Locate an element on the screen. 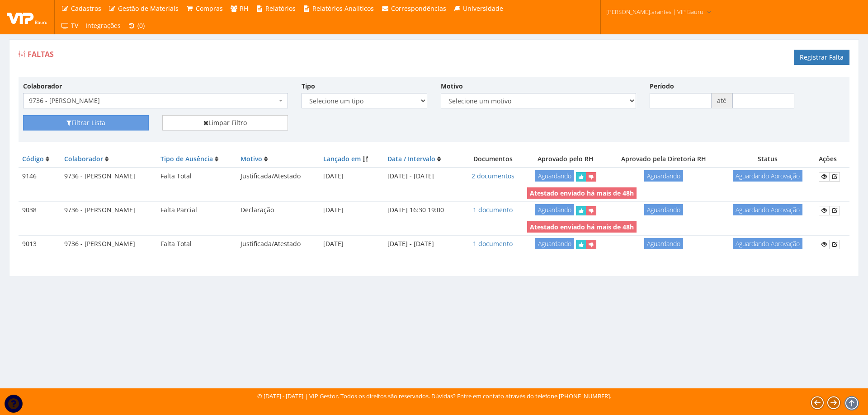  img: logo is located at coordinates (27, 17).